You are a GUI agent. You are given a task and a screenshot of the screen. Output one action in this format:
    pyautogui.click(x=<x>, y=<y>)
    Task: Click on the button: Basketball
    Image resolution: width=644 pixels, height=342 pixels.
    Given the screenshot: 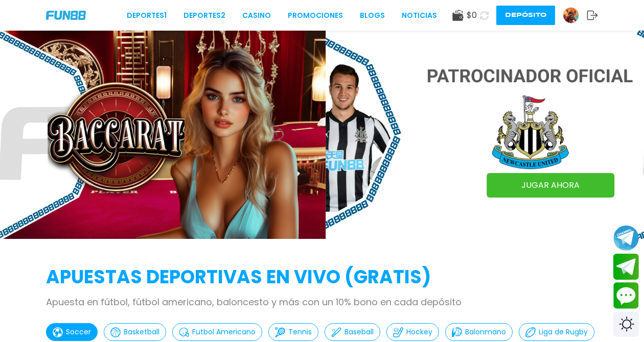 What is the action you would take?
    pyautogui.click(x=135, y=332)
    